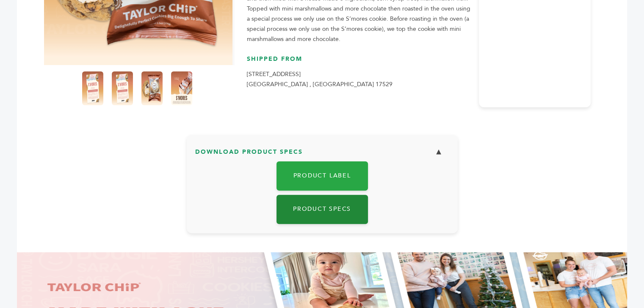 This screenshot has width=644, height=308. I want to click on a: Product Label, so click(322, 176).